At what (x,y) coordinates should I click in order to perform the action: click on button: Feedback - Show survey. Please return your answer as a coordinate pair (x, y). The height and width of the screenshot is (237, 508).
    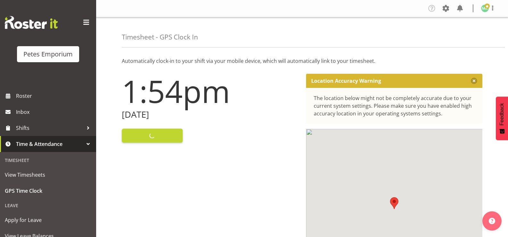
    Looking at the image, I should click on (502, 118).